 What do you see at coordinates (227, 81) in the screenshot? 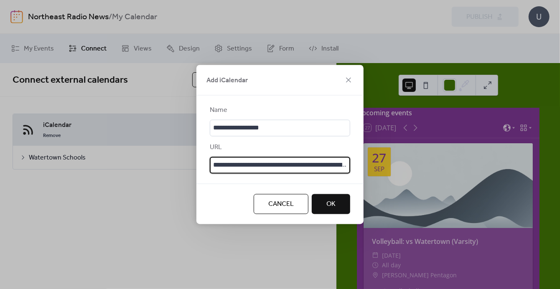
I see `span: Add iCalendar` at bounding box center [227, 81].